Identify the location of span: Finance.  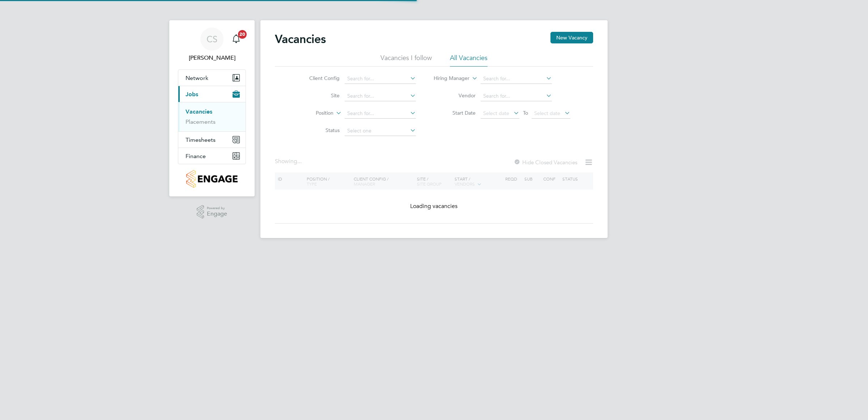
(196, 156).